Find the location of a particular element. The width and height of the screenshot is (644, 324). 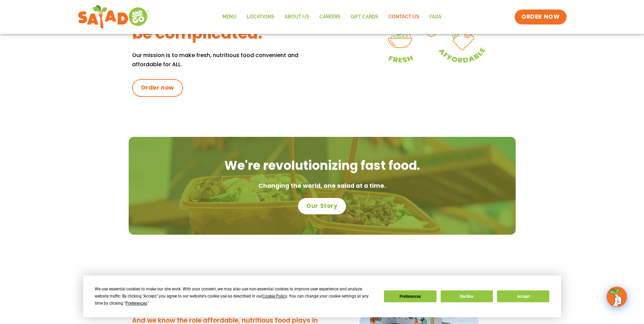

img: new-SAG-logo-768×292 is located at coordinates (113, 17).